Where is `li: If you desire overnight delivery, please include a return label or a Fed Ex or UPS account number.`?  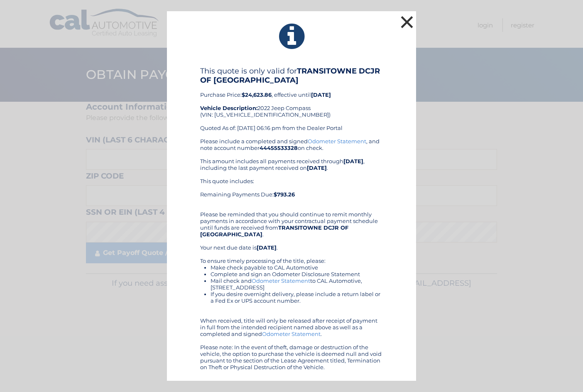
li: If you desire overnight delivery, please include a return label or a Fed Ex or UPS account number. is located at coordinates (297, 298).